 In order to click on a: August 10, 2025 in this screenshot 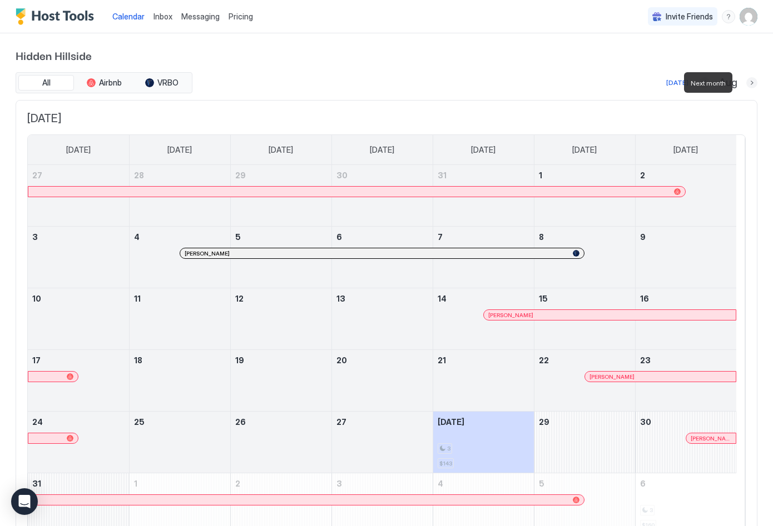, I will do `click(78, 298)`.